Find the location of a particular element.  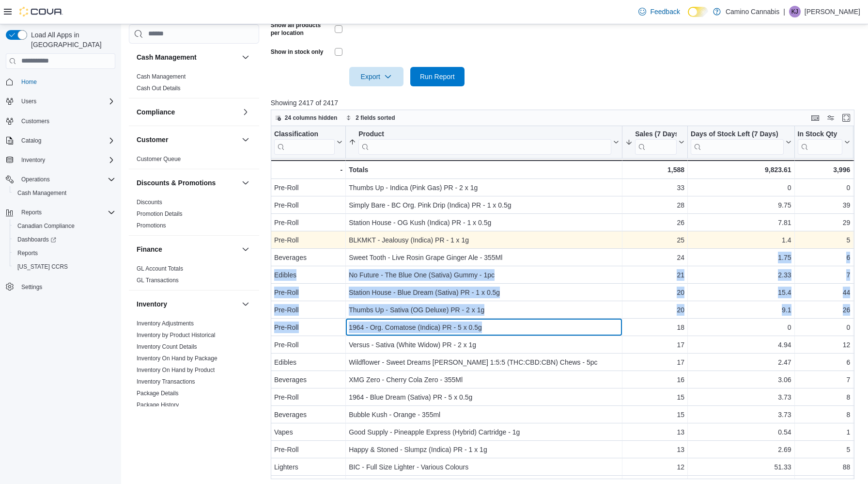

button: In Stock Qty is located at coordinates (824, 141).